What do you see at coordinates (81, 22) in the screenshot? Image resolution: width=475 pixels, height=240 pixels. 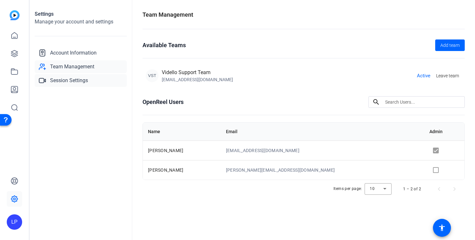 I see `h2: Manage your account and settings` at bounding box center [81, 22].